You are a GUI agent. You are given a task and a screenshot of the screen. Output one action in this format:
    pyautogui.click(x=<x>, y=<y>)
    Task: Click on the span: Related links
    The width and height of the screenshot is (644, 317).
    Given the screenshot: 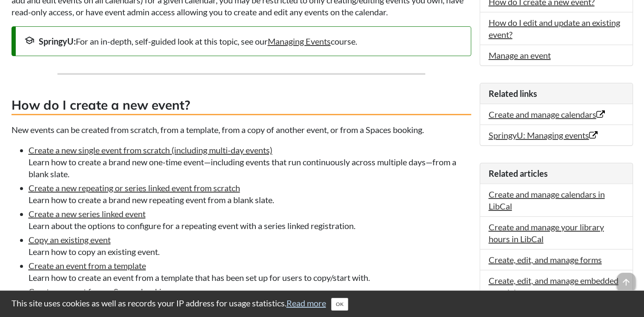 What is the action you would take?
    pyautogui.click(x=512, y=94)
    